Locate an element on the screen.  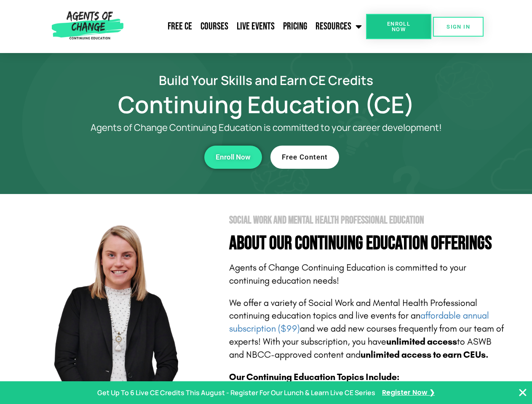
b: Our Continuing Education Topics Include: is located at coordinates (314, 377).